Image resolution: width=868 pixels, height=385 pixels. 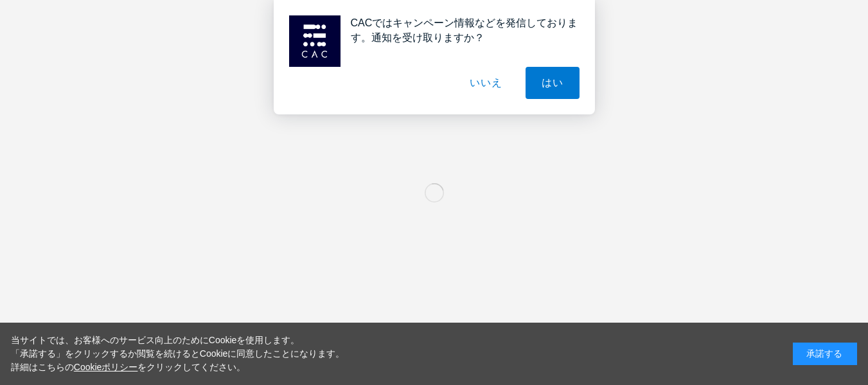 I want to click on div: 当サイトでは、お客様へのサービス向上のためにCookieを使用します。 「承諾する」をクリックするか閲覧を続けるとCookieに同意したことになります。 詳細はこちらの をクリックしてください。, so click(x=178, y=353).